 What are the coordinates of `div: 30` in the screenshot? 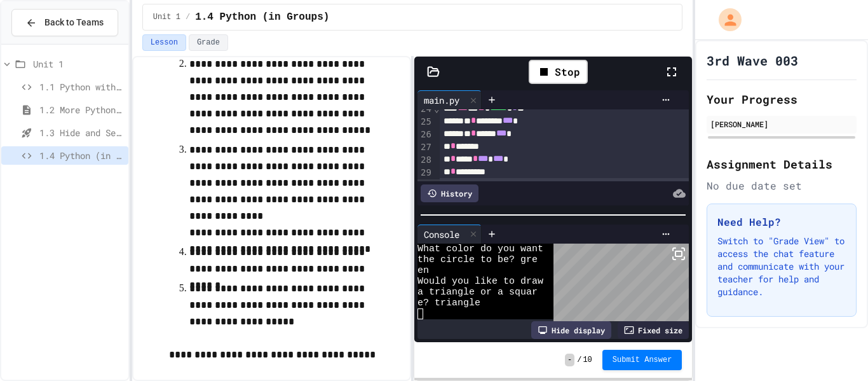 It's located at (425, 186).